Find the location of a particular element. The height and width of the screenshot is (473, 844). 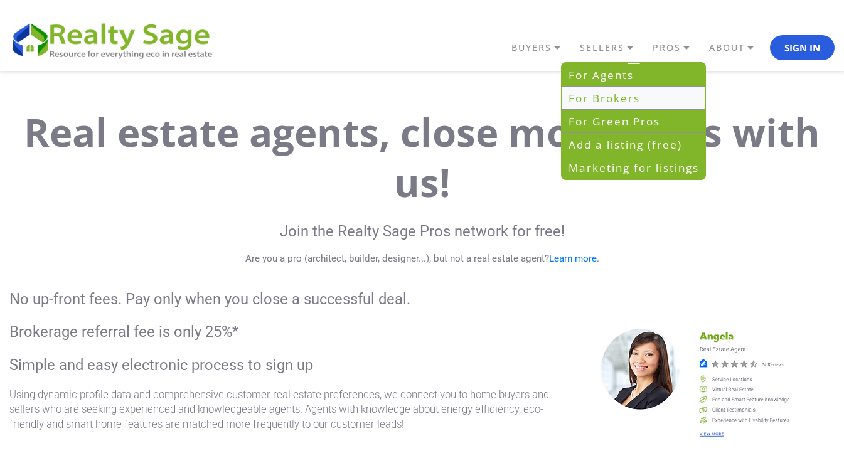

a: Learn more is located at coordinates (573, 258).